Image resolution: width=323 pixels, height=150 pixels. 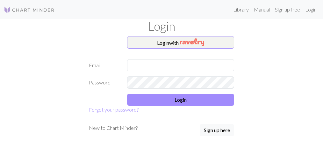 What do you see at coordinates (181, 99) in the screenshot?
I see `button: Login` at bounding box center [181, 99].